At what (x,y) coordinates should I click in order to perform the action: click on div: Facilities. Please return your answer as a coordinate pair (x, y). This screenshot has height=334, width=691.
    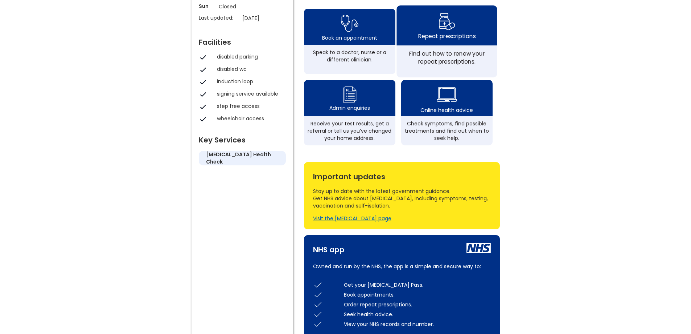
    Looking at the image, I should click on (242, 40).